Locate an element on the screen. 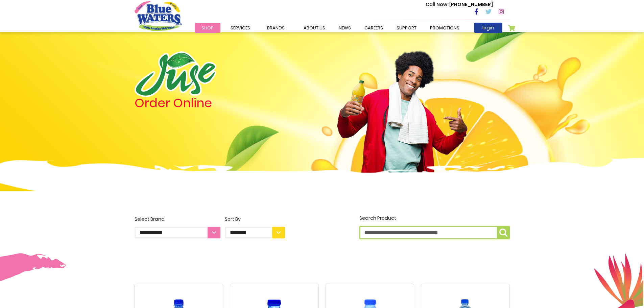 Image resolution: width=644 pixels, height=308 pixels. span: Brands is located at coordinates (276, 28).